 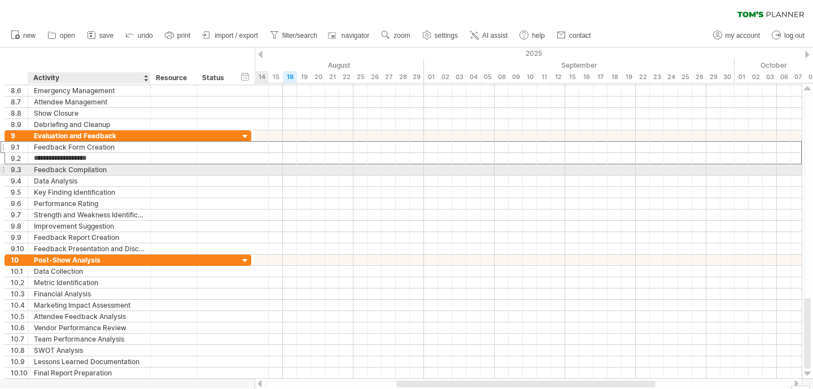 What do you see at coordinates (178, 36) in the screenshot?
I see `a: print` at bounding box center [178, 36].